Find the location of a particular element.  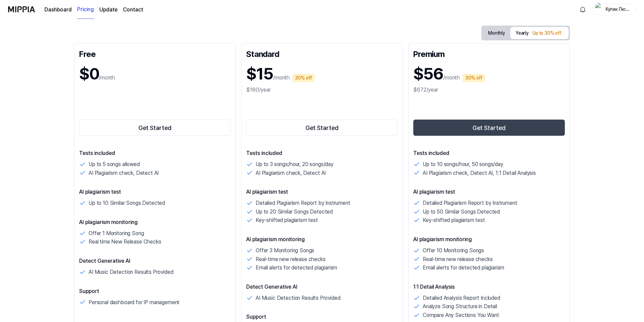

a: Pricing is located at coordinates (85, 10).